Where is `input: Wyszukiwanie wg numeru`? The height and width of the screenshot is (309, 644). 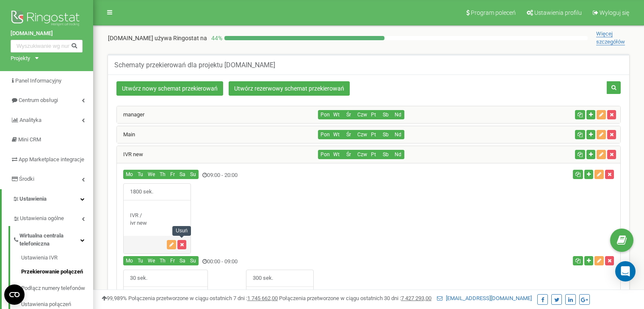
input: Wyszukiwanie wg numeru is located at coordinates (46, 46).